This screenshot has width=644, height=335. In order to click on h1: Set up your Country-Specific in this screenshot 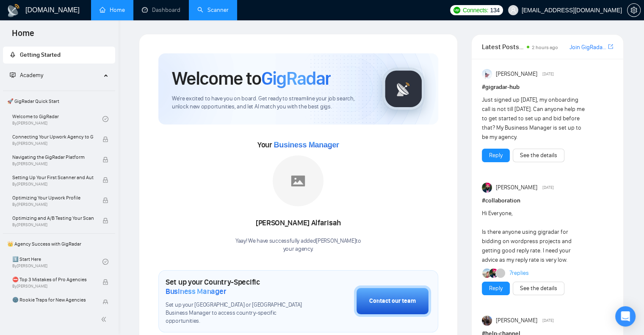, I will do `click(238, 287)`.